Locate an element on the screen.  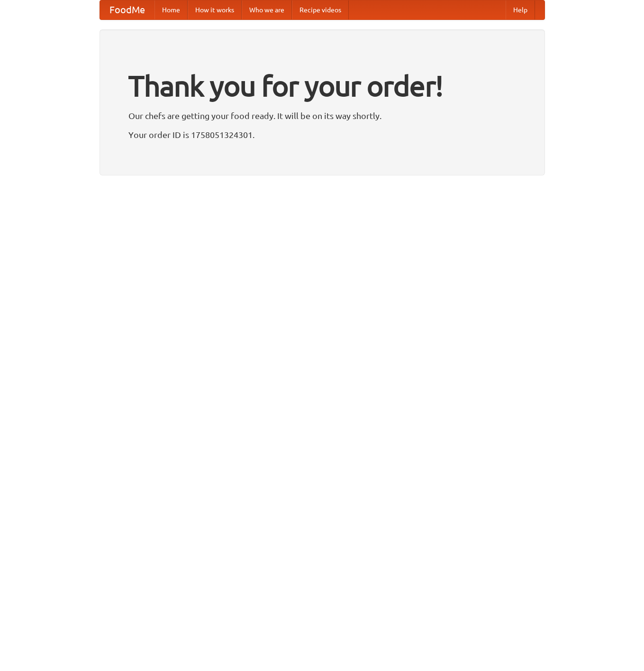
a: Who we are is located at coordinates (267, 10).